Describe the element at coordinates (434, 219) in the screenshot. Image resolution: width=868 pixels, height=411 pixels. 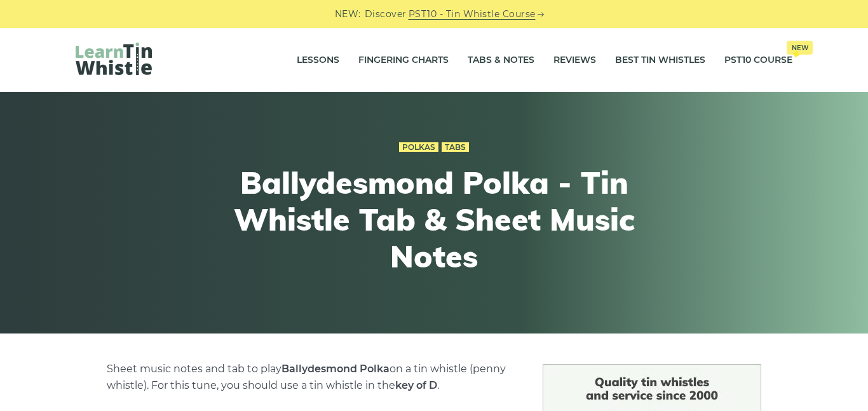
I see `h1: Ballydesmond Polka - Tin Whistle Tab & Sheet Music Notes` at that location.